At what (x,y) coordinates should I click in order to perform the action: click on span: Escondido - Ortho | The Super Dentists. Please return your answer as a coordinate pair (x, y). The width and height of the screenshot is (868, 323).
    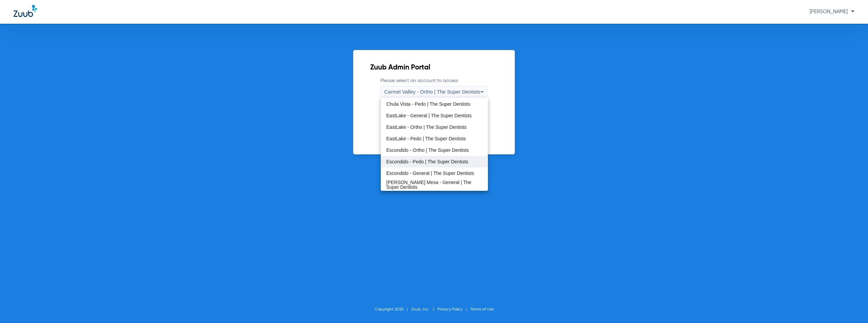
    Looking at the image, I should click on (428, 150).